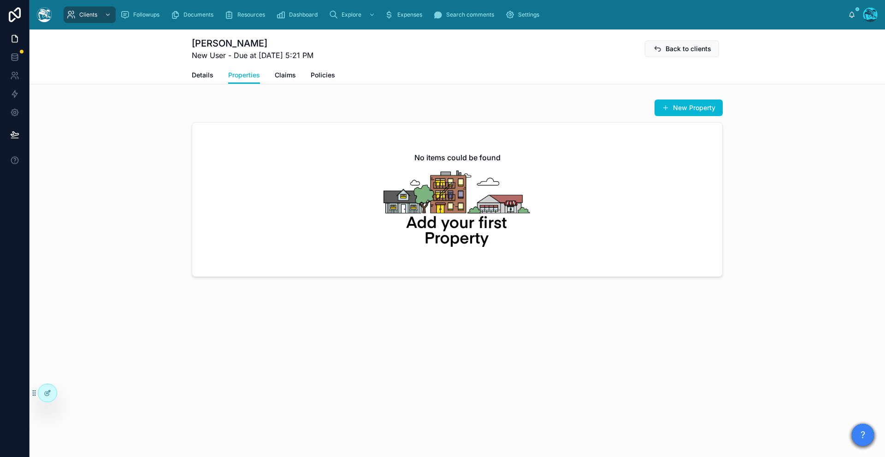  What do you see at coordinates (247, 15) in the screenshot?
I see `a: Resources` at bounding box center [247, 15].